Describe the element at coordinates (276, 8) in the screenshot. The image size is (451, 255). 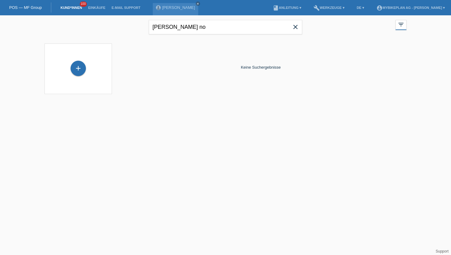
I see `i: book` at that location.